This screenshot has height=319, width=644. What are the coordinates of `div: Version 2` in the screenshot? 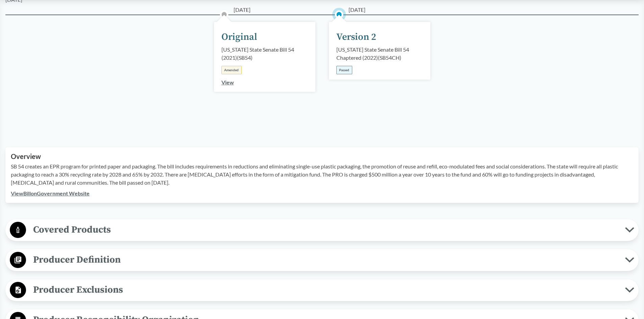 It's located at (356, 37).